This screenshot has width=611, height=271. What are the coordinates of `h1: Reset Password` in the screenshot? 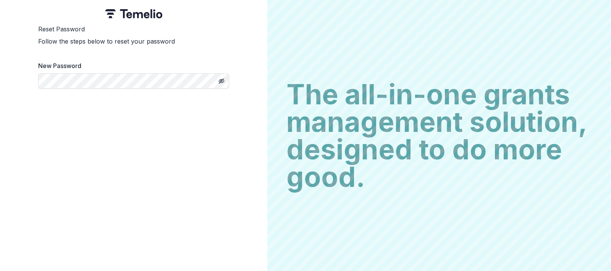 It's located at (134, 29).